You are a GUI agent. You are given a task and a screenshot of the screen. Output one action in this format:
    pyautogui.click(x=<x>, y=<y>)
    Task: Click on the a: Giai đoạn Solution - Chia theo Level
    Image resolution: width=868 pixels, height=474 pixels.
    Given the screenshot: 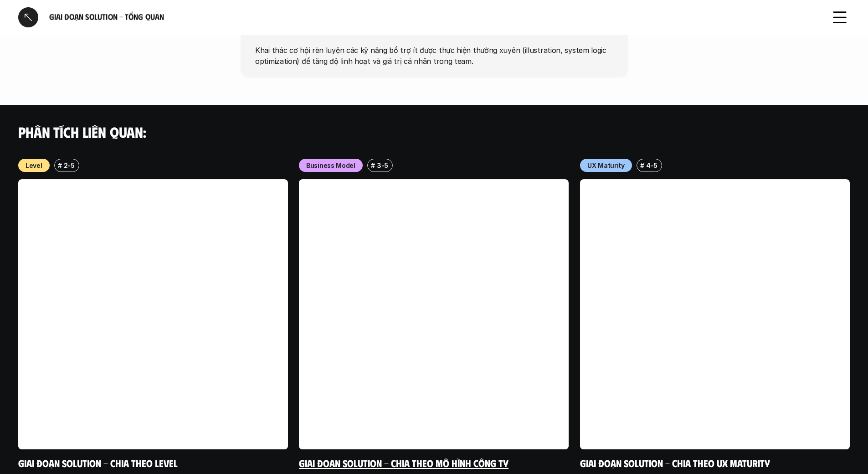 What is the action you would take?
    pyautogui.click(x=98, y=463)
    